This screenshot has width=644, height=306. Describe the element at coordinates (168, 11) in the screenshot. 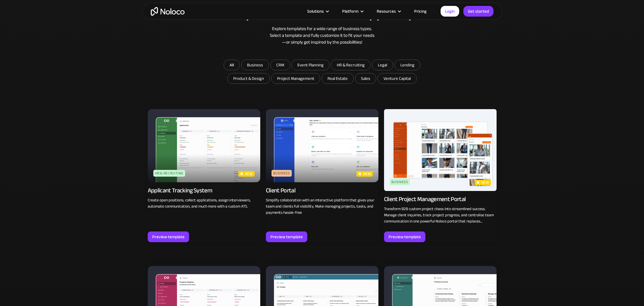

I see `a: home` at that location.